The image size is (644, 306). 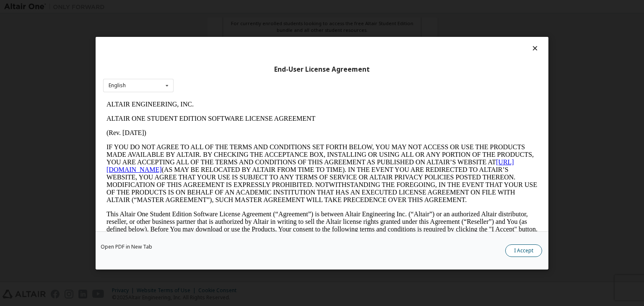 I want to click on div: English, so click(x=117, y=85).